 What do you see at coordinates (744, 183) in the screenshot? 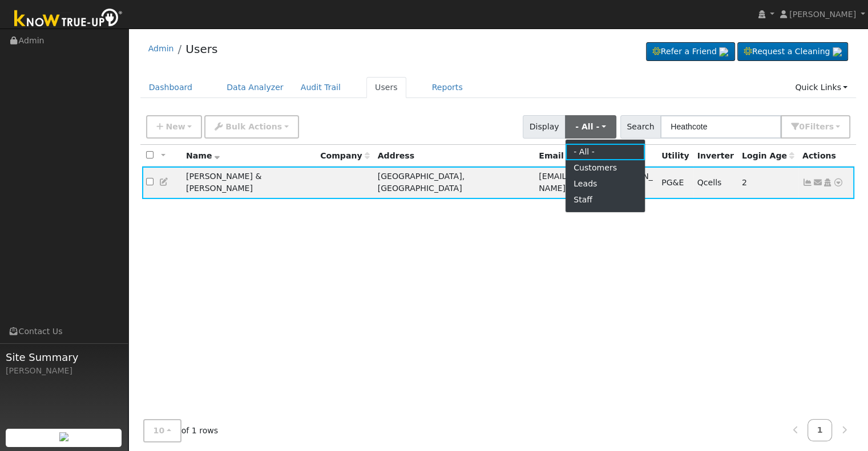
I see `span: 09/14/2025 7:25:30 AM` at bounding box center [744, 183].